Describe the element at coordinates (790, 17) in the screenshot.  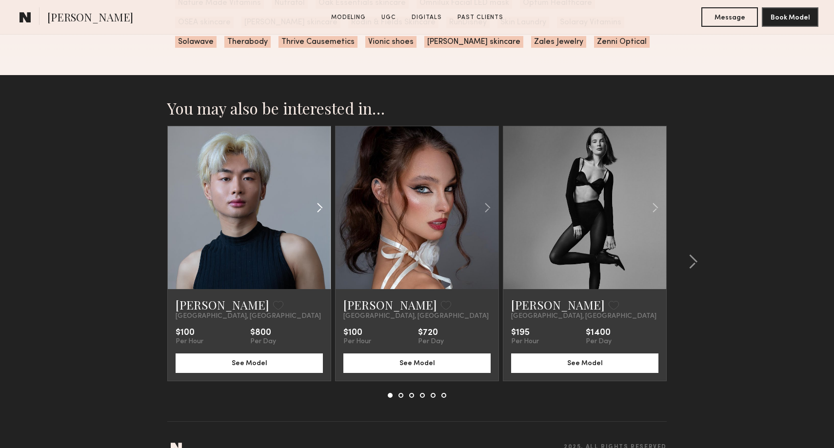
I see `button: Book Model` at that location.